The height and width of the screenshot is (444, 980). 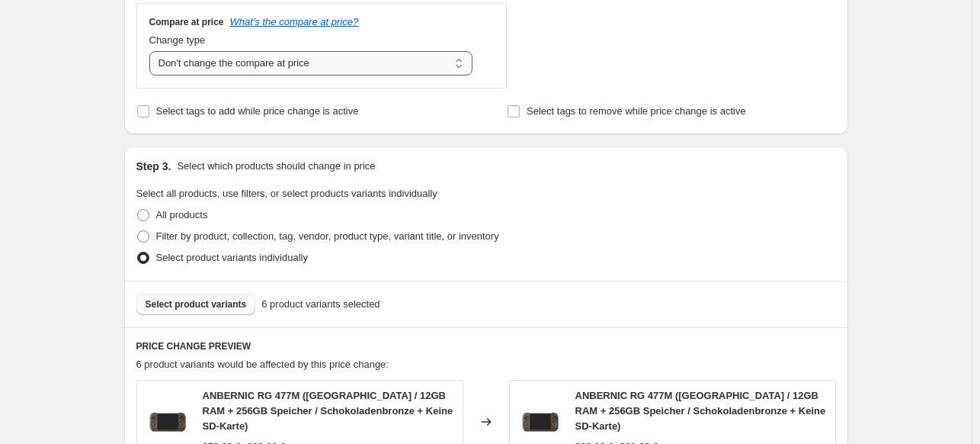 What do you see at coordinates (232, 258) in the screenshot?
I see `span: Select product variants individually` at bounding box center [232, 258].